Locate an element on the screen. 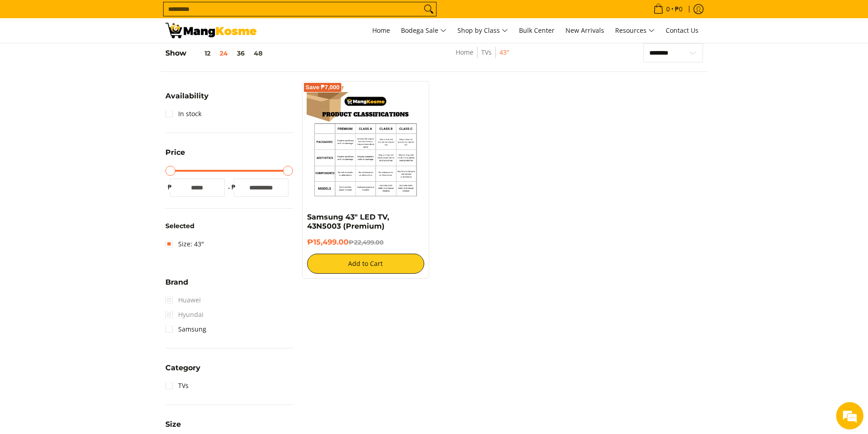 This screenshot has height=434, width=868. span: Resources is located at coordinates (635, 31).